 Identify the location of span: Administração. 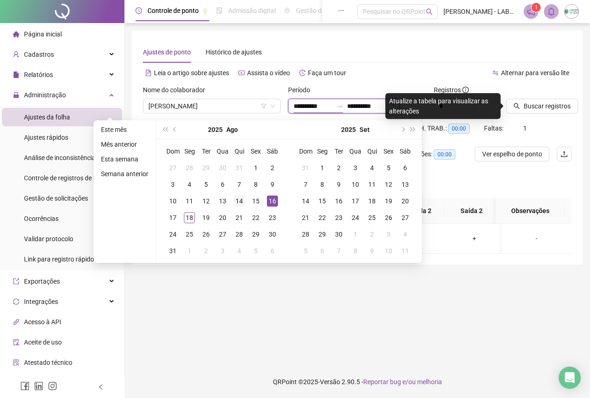
(45, 95).